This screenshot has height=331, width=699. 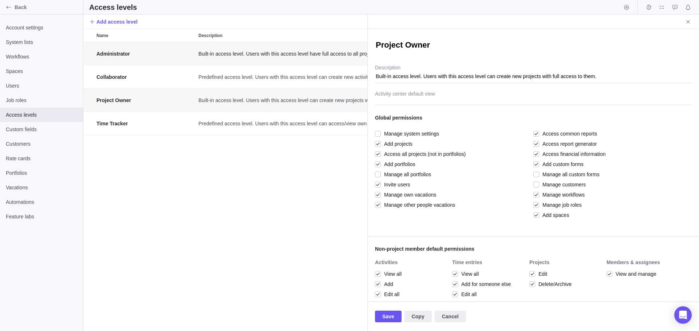 What do you see at coordinates (398, 164) in the screenshot?
I see `span: Add portfolios` at bounding box center [398, 164].